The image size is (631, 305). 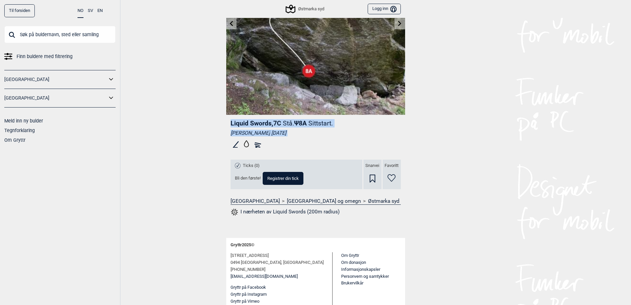 I want to click on p: Sittstart., so click(x=321, y=123).